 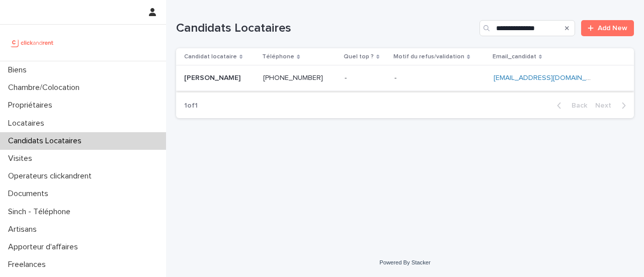 I want to click on button: Next, so click(x=612, y=105).